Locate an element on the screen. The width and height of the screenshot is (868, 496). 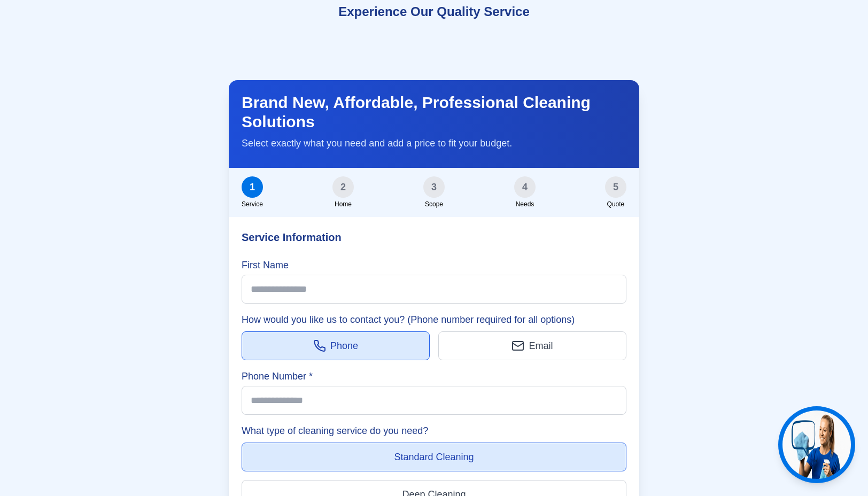
p: Select exactly what you need and add a price to fit your budget. is located at coordinates (434, 143).